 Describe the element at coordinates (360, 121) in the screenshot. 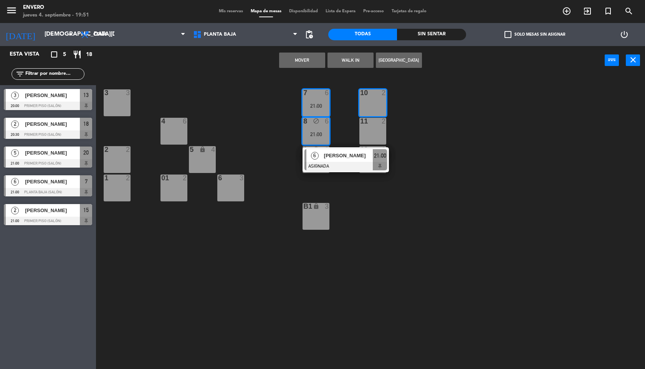

I see `div: 11` at that location.